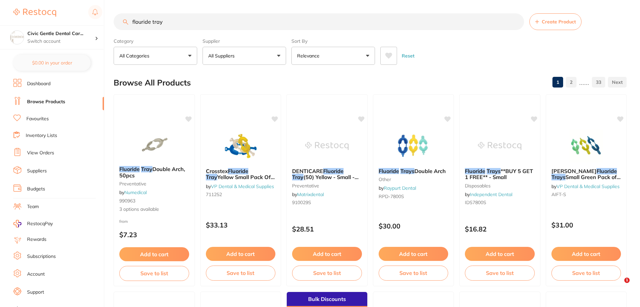 This screenshot has height=307, width=640. What do you see at coordinates (35, 293) in the screenshot?
I see `a: Support` at bounding box center [35, 293].